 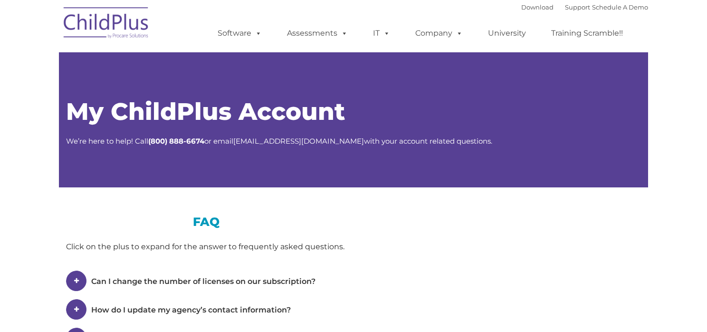 I want to click on div: Click on the plus to expand for the answer to frequently asked questions., so click(x=206, y=247).